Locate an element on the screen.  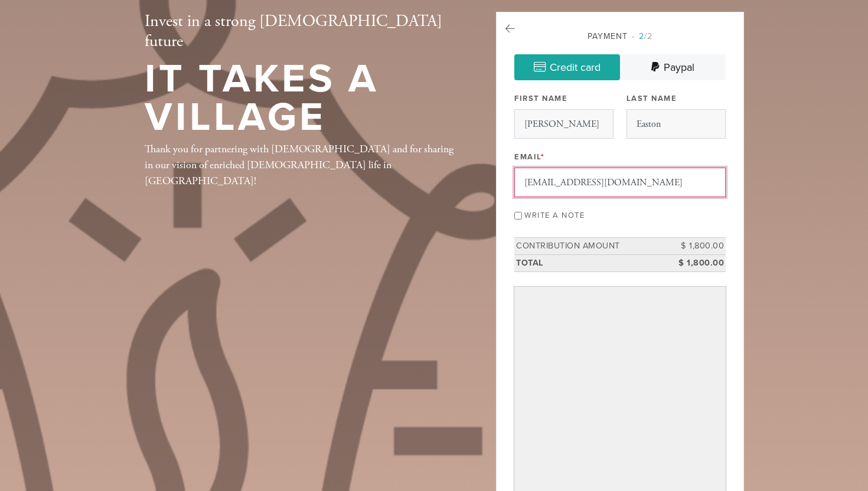
label: First Name is located at coordinates (541, 99).